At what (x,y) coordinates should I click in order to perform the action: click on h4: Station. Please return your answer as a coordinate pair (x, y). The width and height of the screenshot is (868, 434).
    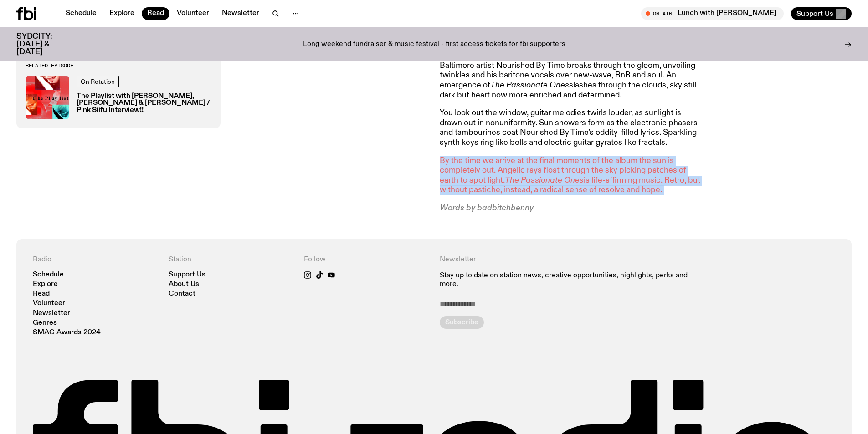
    Looking at the image, I should click on (231, 260).